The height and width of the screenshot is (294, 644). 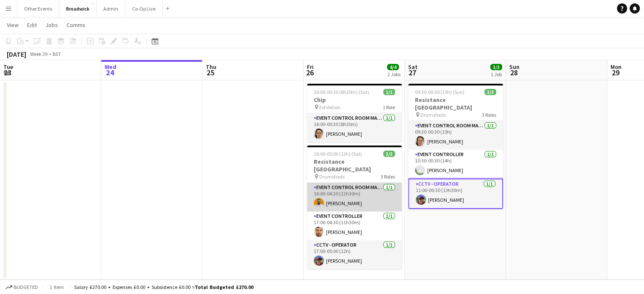 What do you see at coordinates (394, 74) in the screenshot?
I see `div: 2 Jobs` at bounding box center [394, 74].